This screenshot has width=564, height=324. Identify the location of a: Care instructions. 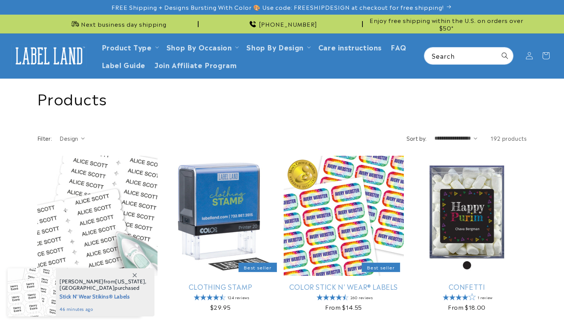
(350, 47).